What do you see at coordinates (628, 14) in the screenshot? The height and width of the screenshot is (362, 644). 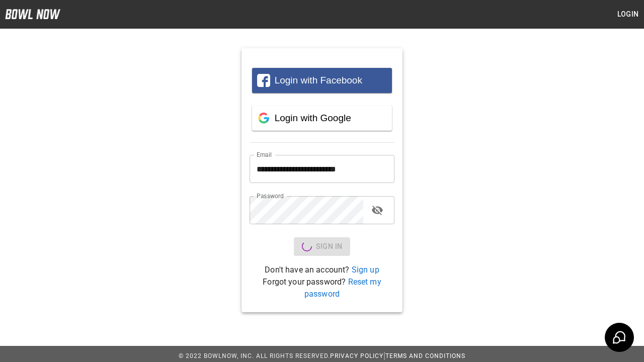 I see `button: Login` at bounding box center [628, 14].